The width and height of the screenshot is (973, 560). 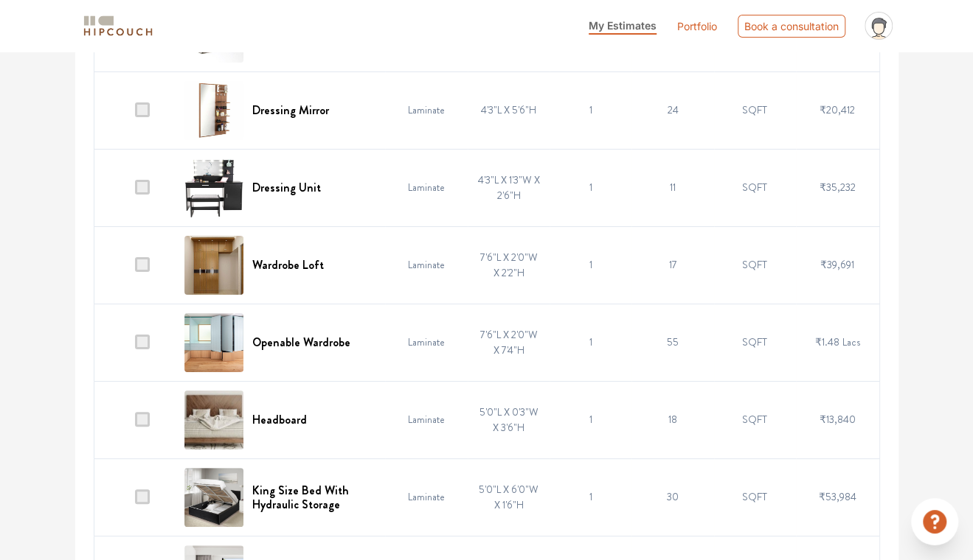 What do you see at coordinates (279, 420) in the screenshot?
I see `h6: Headboard` at bounding box center [279, 420].